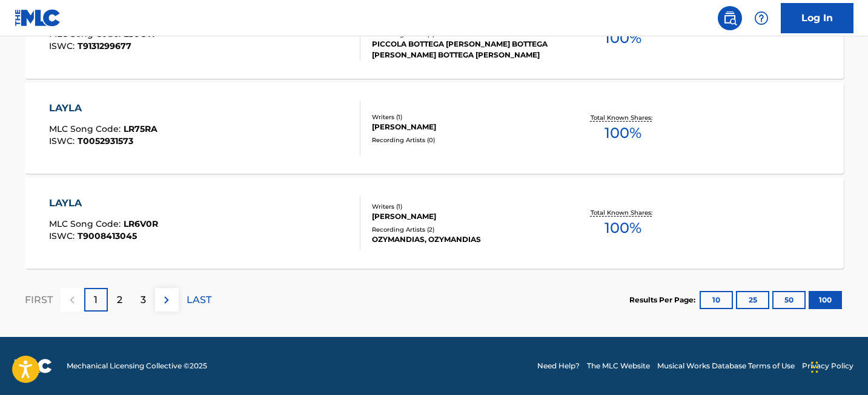 The height and width of the screenshot is (395, 868). Describe the element at coordinates (814, 368) in the screenshot. I see `div: Glisser` at that location.